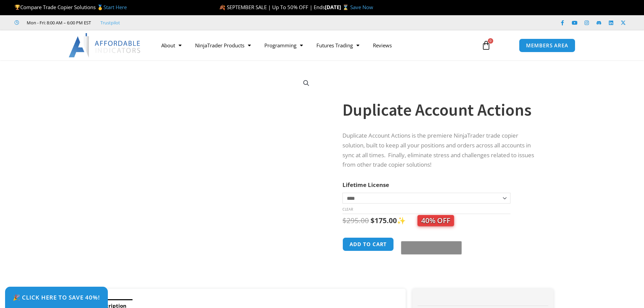 This screenshot has width=644, height=308. Describe the element at coordinates (209, 158) in the screenshot. I see `img: Screenshot 2024-08-26 15414455555` at that location.